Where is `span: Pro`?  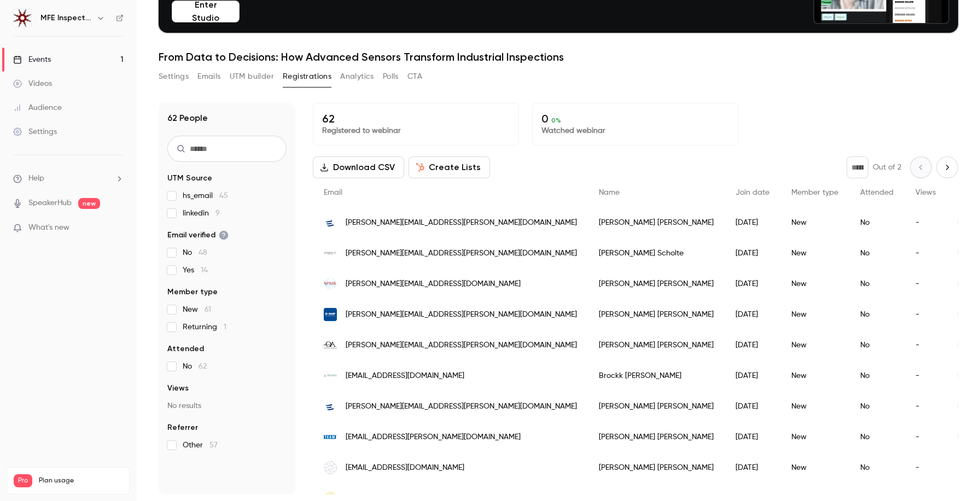
span: Pro is located at coordinates (23, 481).